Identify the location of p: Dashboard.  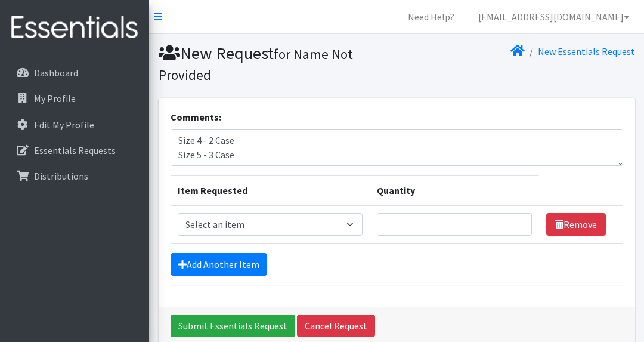
(56, 73).